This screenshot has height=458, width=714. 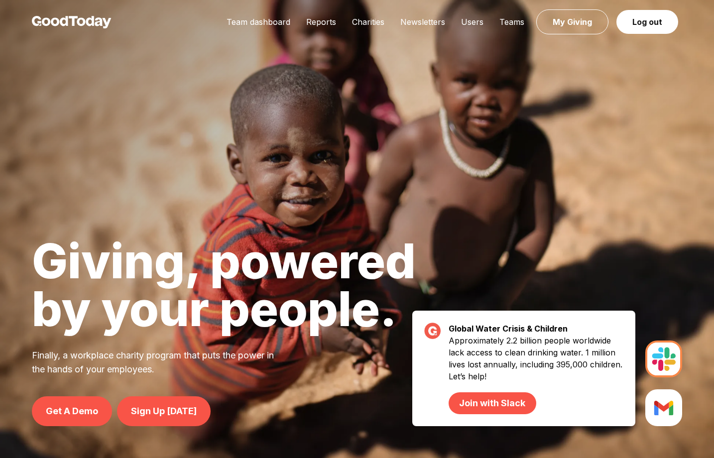 What do you see at coordinates (512, 22) in the screenshot?
I see `a: Teams` at bounding box center [512, 22].